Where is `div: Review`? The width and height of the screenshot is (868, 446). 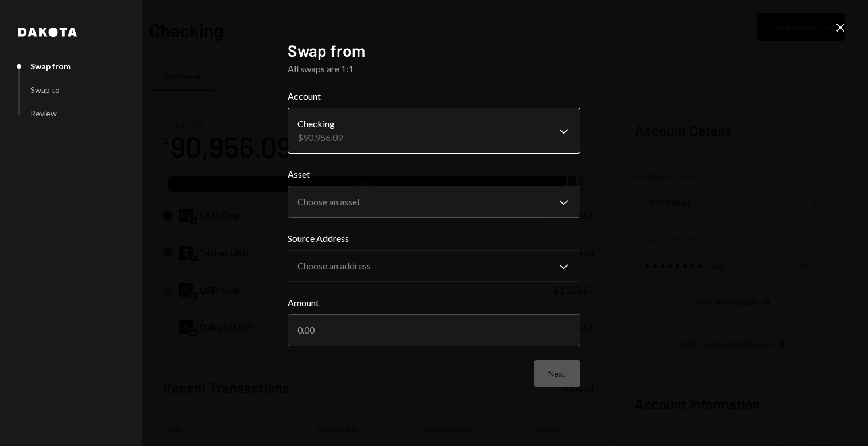 div: Review is located at coordinates (43, 113).